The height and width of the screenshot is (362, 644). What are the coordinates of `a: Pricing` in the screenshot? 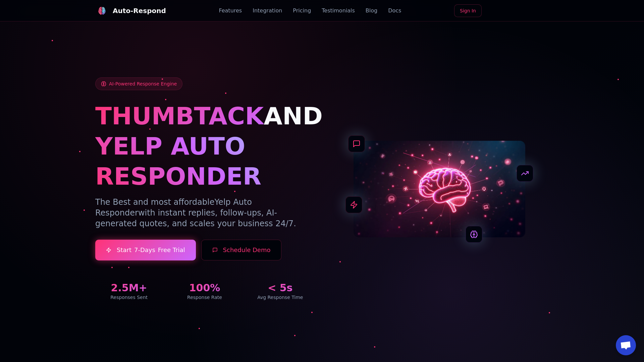 It's located at (302, 10).